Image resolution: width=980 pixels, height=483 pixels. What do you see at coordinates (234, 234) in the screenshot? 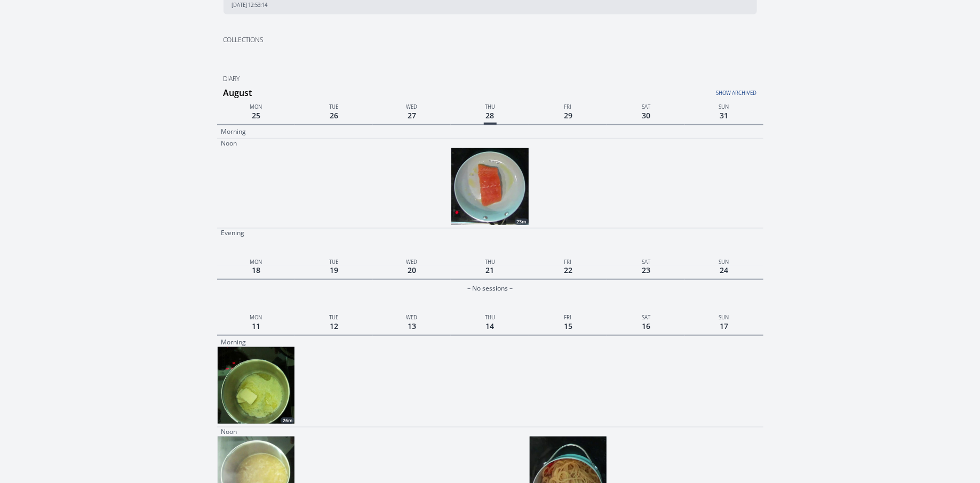
I see `p: Evening` at bounding box center [234, 234].